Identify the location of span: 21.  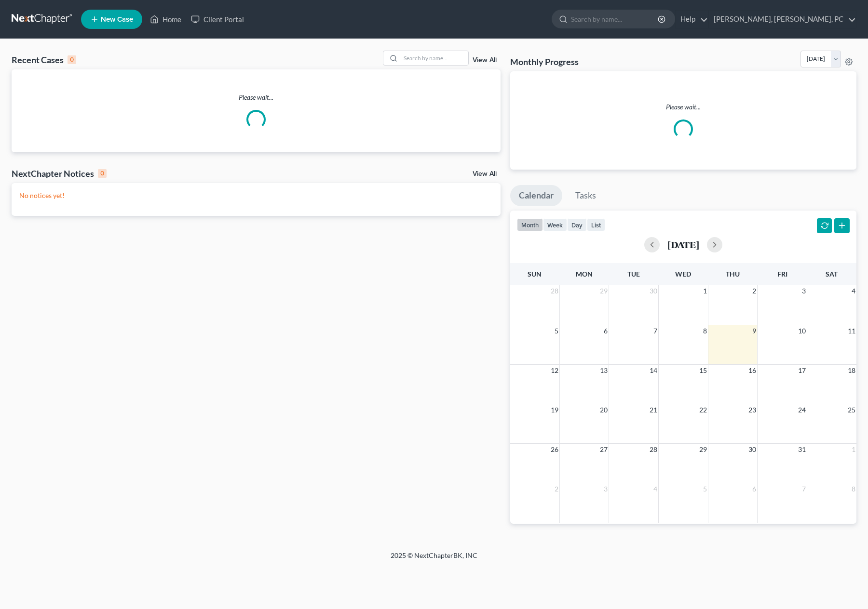
(653, 411).